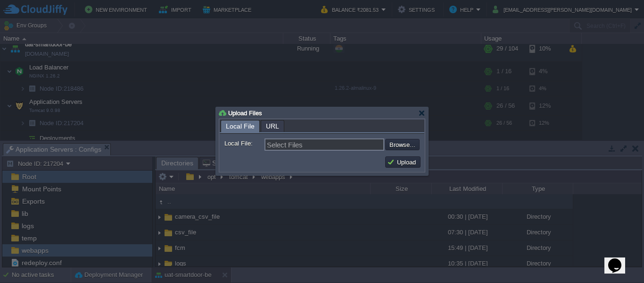 The image size is (644, 283). What do you see at coordinates (403, 162) in the screenshot?
I see `button: Upload` at bounding box center [403, 162].